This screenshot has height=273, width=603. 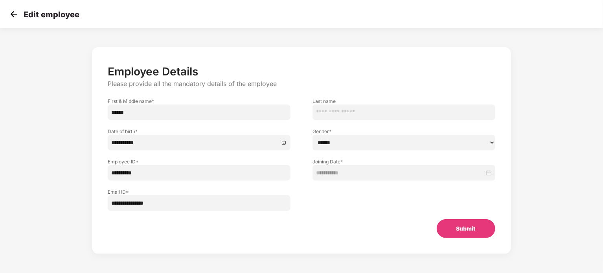 I want to click on label: Email ID, so click(x=199, y=192).